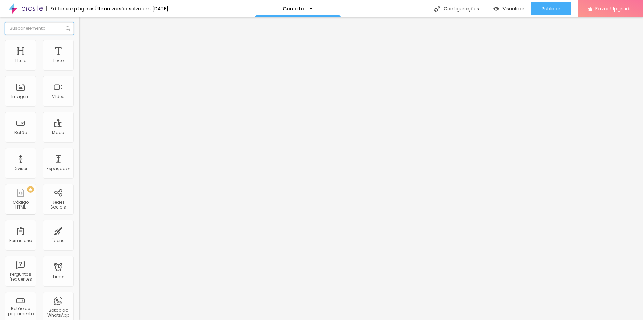 The image size is (643, 320). What do you see at coordinates (58, 97) in the screenshot?
I see `div: Vídeo` at bounding box center [58, 97].